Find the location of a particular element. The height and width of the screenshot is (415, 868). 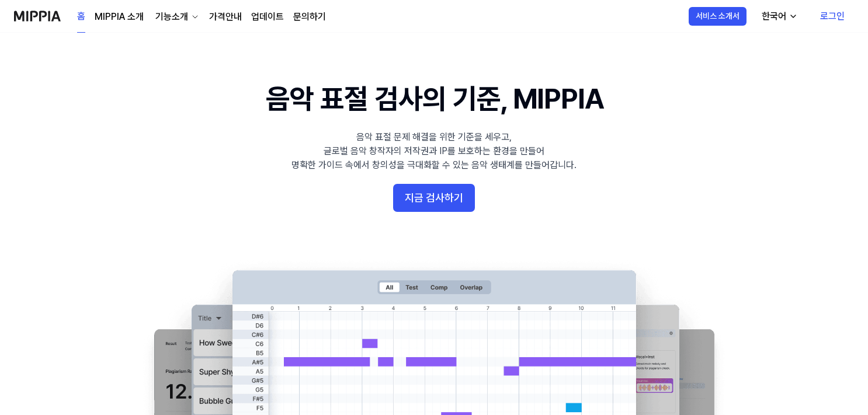

div: 기능소개 is located at coordinates (171, 17).